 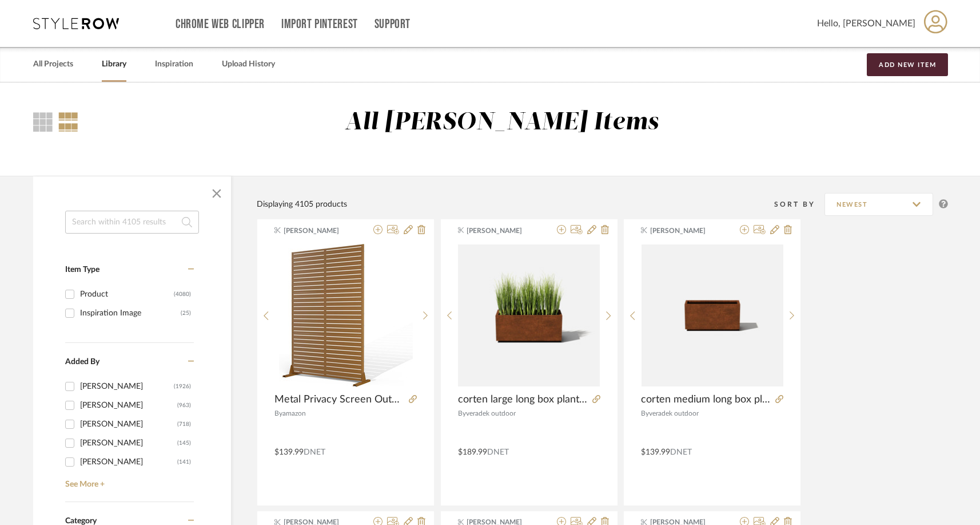 What do you see at coordinates (523, 399) in the screenshot?
I see `span: corten large long box planter` at bounding box center [523, 399].